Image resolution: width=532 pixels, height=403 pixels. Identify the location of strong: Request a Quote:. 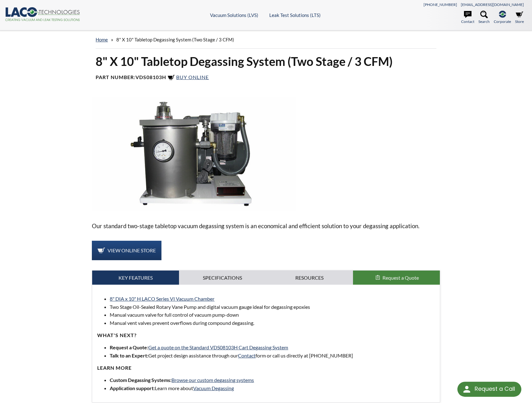
(129, 347).